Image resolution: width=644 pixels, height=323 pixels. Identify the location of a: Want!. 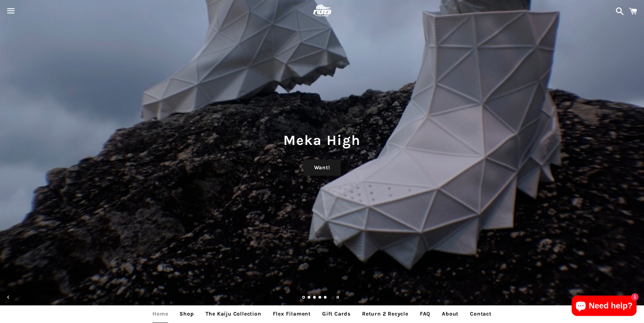
(322, 168).